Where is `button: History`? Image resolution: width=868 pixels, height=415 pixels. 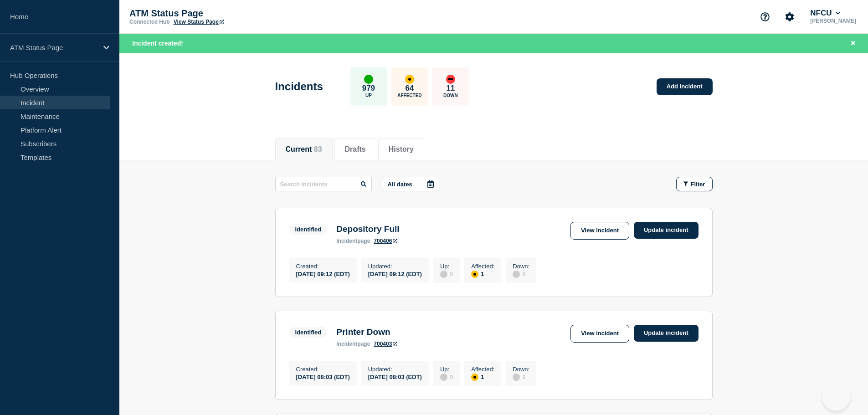 button: History is located at coordinates (401, 150).